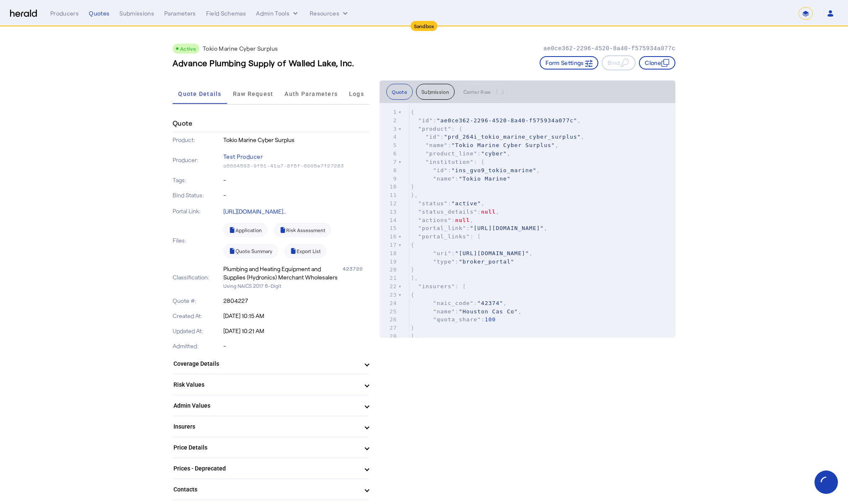  I want to click on div: 5, so click(389, 145).